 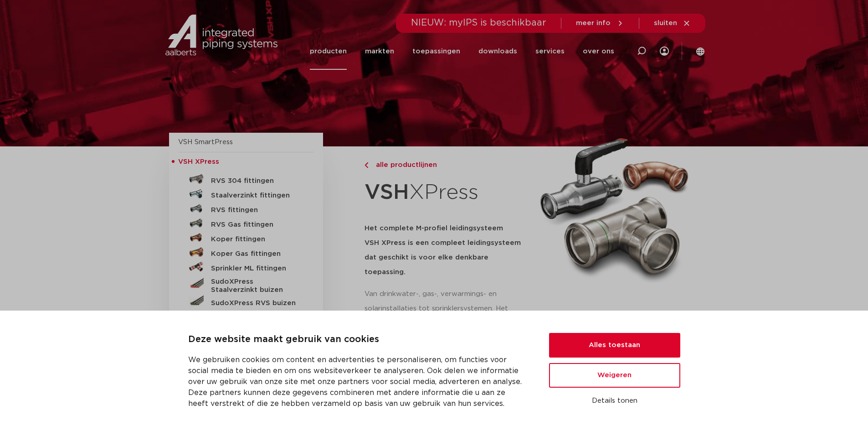 I want to click on button: Details tonen, so click(x=615, y=401).